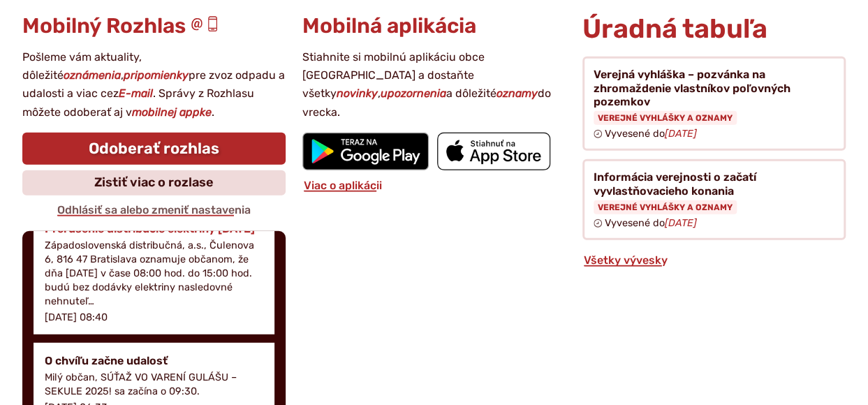 This screenshot has width=868, height=405. I want to click on p: Pošleme vám aktuality, dôležité , pre zvoz odpadu a udalosti a viac cez . Správy z Rozhlasu môžet..., so click(153, 85).